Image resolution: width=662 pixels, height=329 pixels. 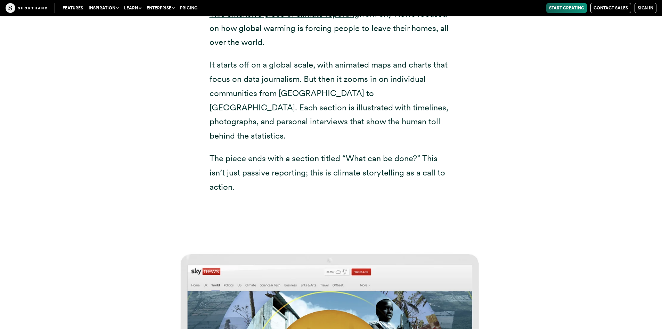 What do you see at coordinates (646, 8) in the screenshot?
I see `a: Sign in` at bounding box center [646, 8].